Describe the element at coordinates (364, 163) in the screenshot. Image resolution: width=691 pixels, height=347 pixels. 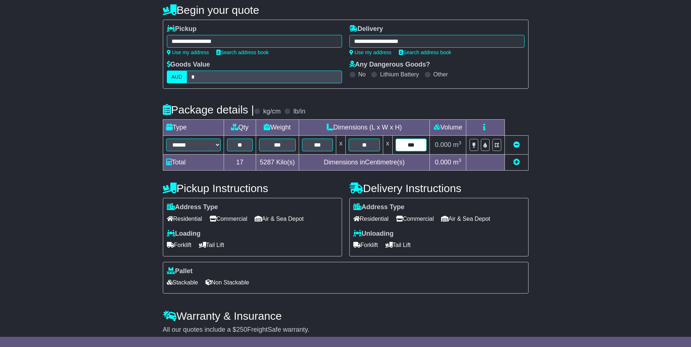
I see `td: Dimensions in Centimetre(s)` at that location.